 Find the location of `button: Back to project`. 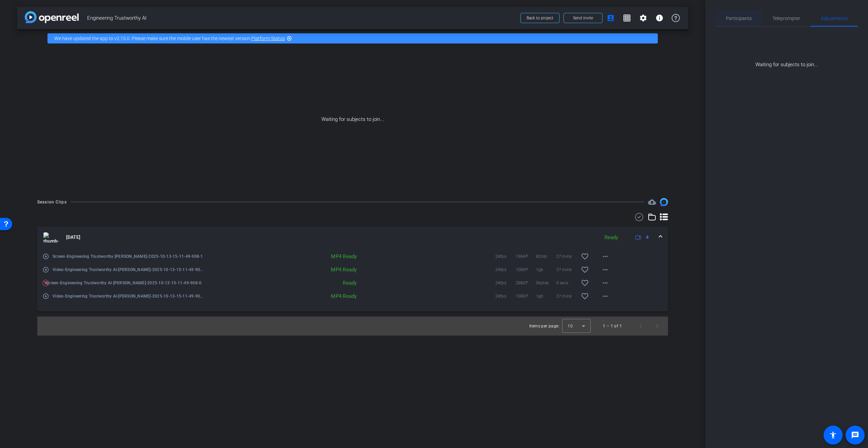

button: Back to project is located at coordinates (540, 18).